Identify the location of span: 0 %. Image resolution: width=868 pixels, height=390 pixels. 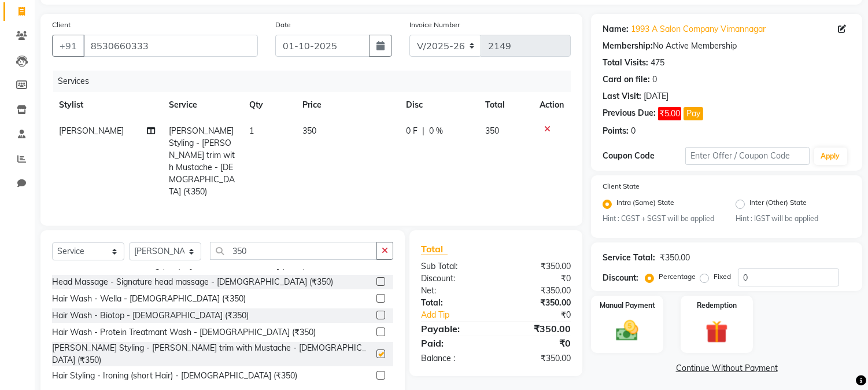
(436, 131).